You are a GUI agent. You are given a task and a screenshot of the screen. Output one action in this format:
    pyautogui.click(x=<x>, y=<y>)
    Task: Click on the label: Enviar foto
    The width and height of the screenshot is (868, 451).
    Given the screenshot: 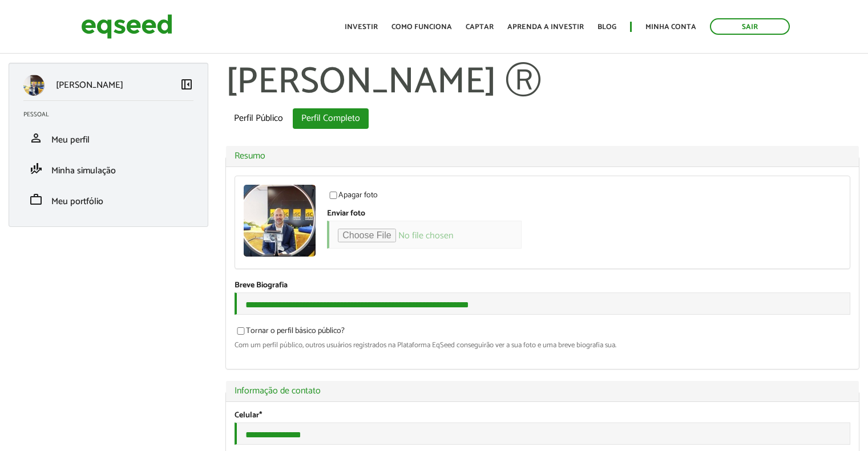 What is the action you would take?
    pyautogui.click(x=346, y=214)
    